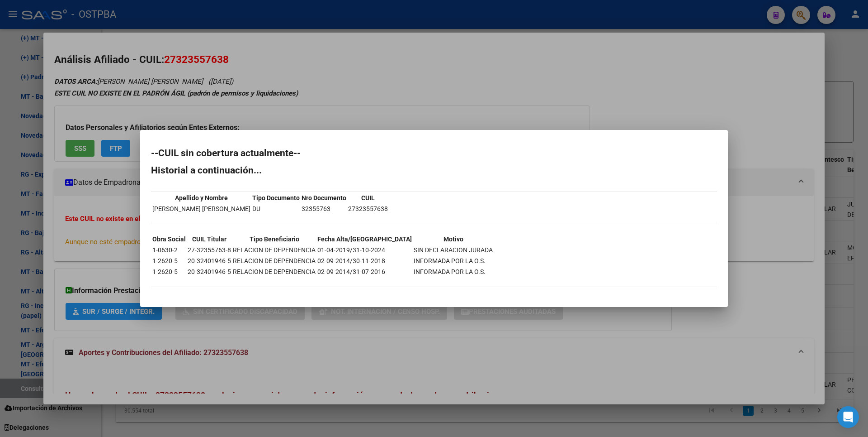 The width and height of the screenshot is (868, 437). Describe the element at coordinates (209, 250) in the screenshot. I see `td: 27-32355763-8` at that location.